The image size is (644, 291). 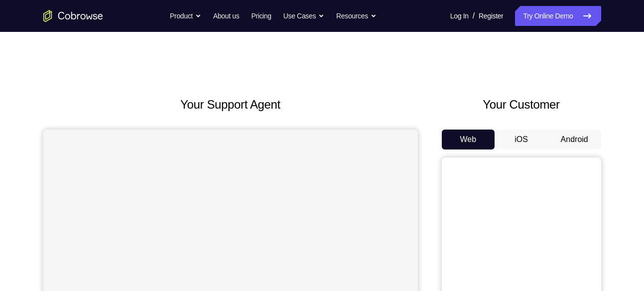 What do you see at coordinates (73, 16) in the screenshot?
I see `a: Go to the home page` at bounding box center [73, 16].